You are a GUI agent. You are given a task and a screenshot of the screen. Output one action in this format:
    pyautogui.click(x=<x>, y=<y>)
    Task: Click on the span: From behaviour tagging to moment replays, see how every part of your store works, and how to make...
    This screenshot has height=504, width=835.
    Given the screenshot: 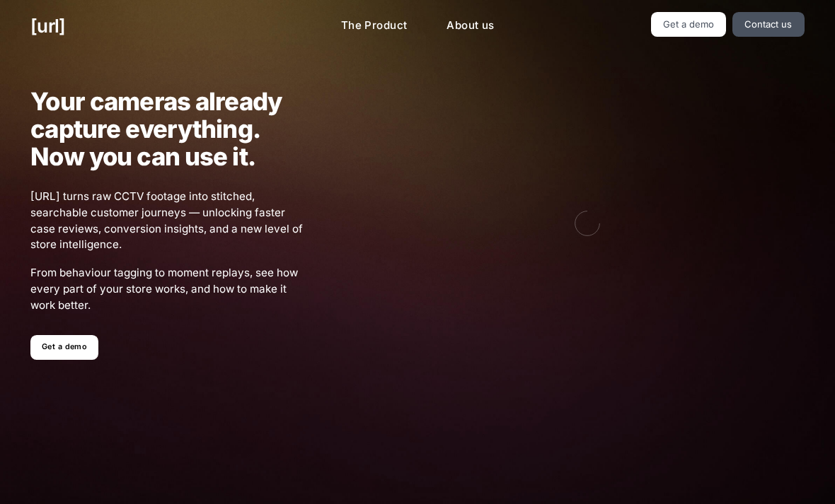 What is the action you would take?
    pyautogui.click(x=170, y=289)
    